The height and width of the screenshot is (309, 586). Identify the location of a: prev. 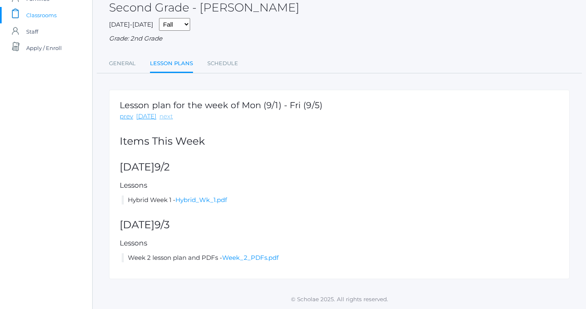
(126, 116).